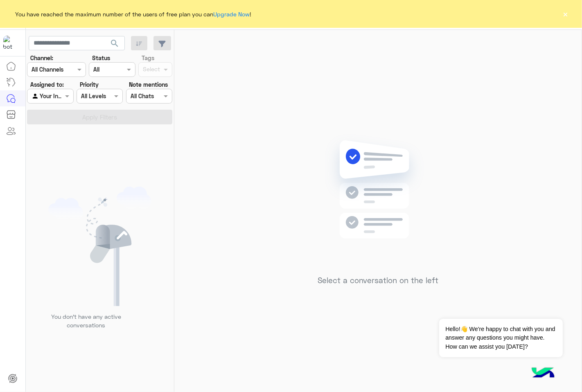  What do you see at coordinates (115, 44) in the screenshot?
I see `span: search` at bounding box center [115, 44].